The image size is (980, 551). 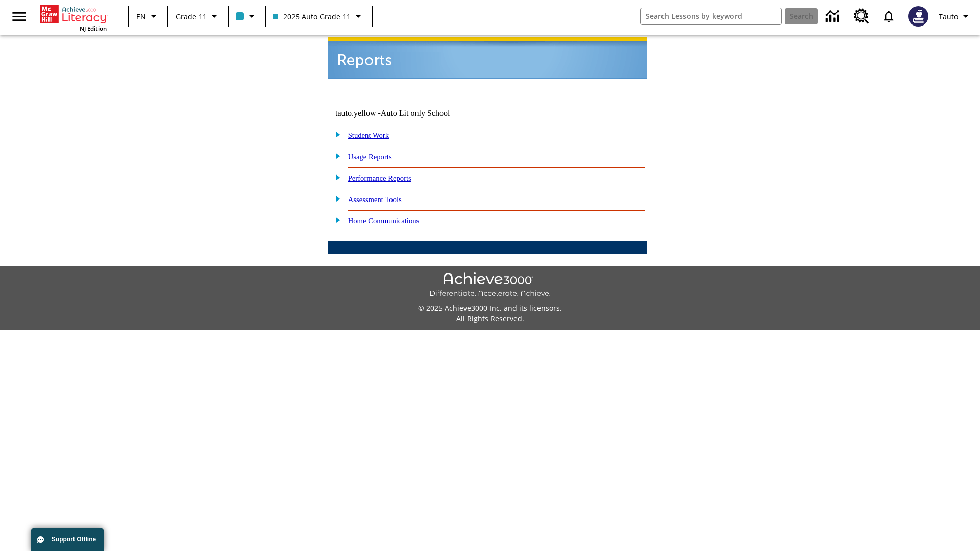 What do you see at coordinates (247, 16) in the screenshot?
I see `button: Class color is light blue. Change class color` at bounding box center [247, 16].